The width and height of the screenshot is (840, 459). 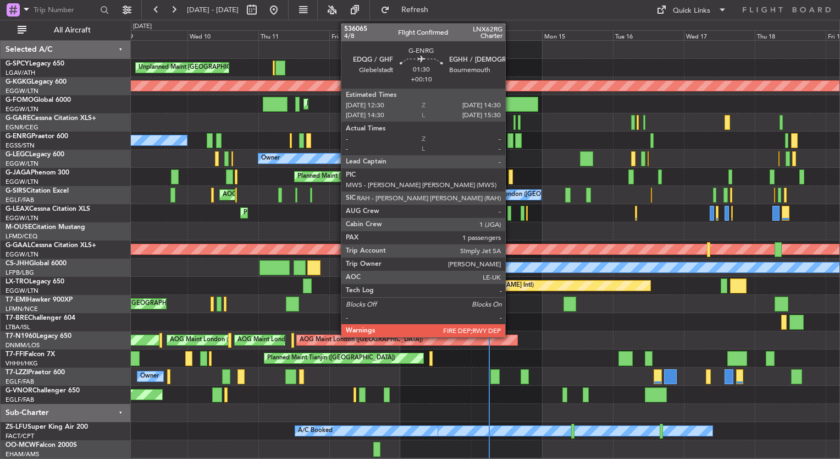 What do you see at coordinates (21, 236) in the screenshot?
I see `a: LFMD/CEQ` at bounding box center [21, 236].